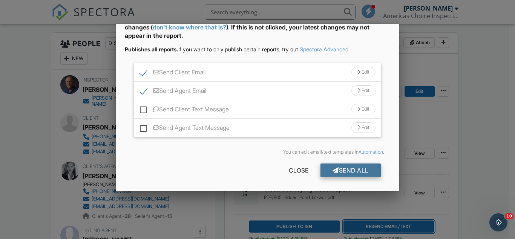 The image size is (515, 239). What do you see at coordinates (173, 73) in the screenshot?
I see `label: Send Client Email` at bounding box center [173, 73].